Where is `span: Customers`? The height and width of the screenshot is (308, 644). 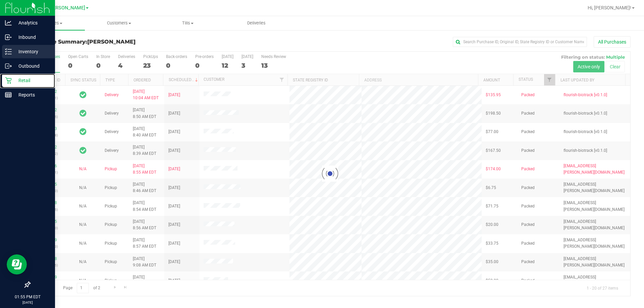
span: Customers is located at coordinates (119, 23).